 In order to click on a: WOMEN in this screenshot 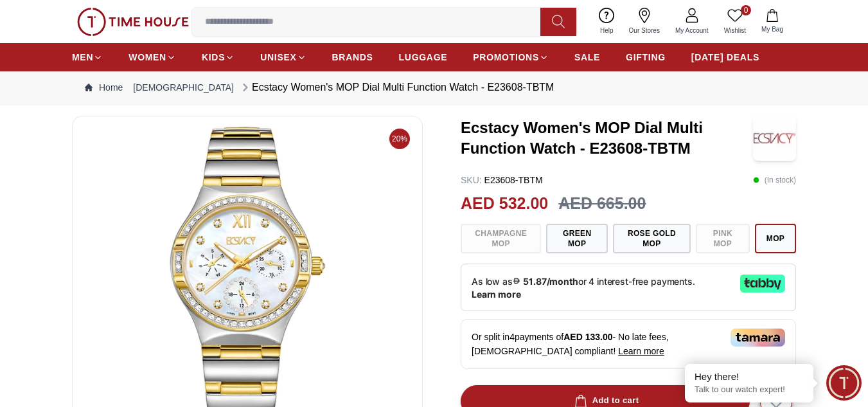, I will do `click(152, 58)`.